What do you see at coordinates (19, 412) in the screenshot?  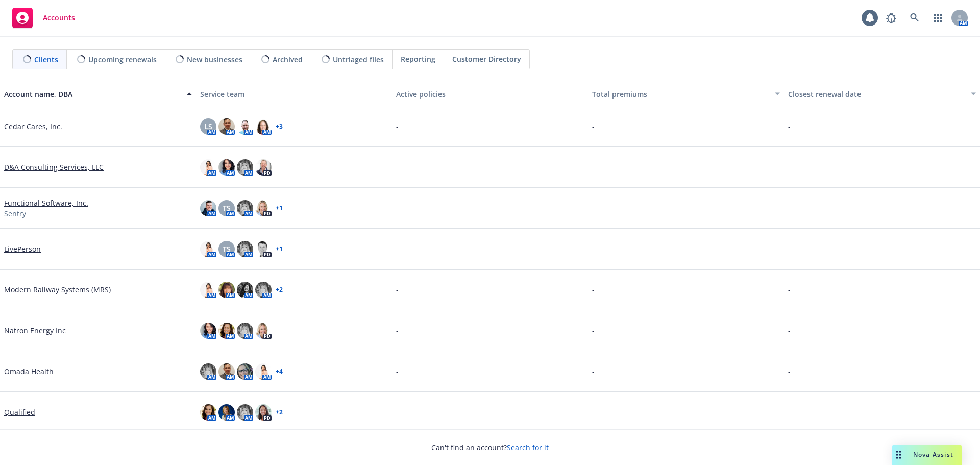 I see `a: Qualified` at bounding box center [19, 412].